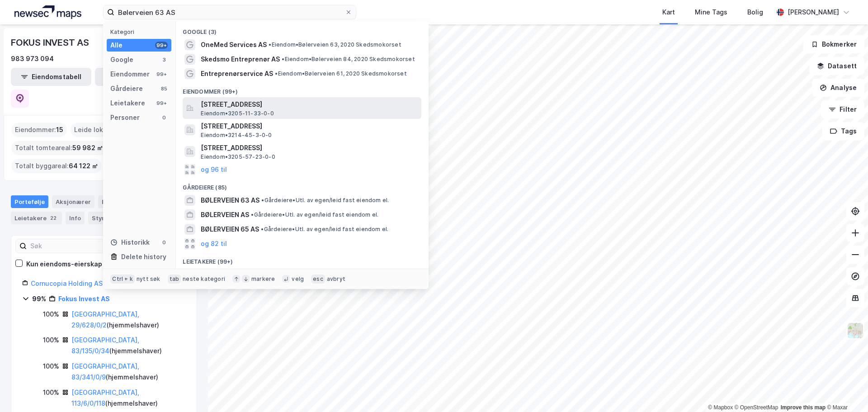  Describe the element at coordinates (229, 12) in the screenshot. I see `input: Søk på adresse, matrikkel, gårdeiere, leietakere eller personer` at that location.